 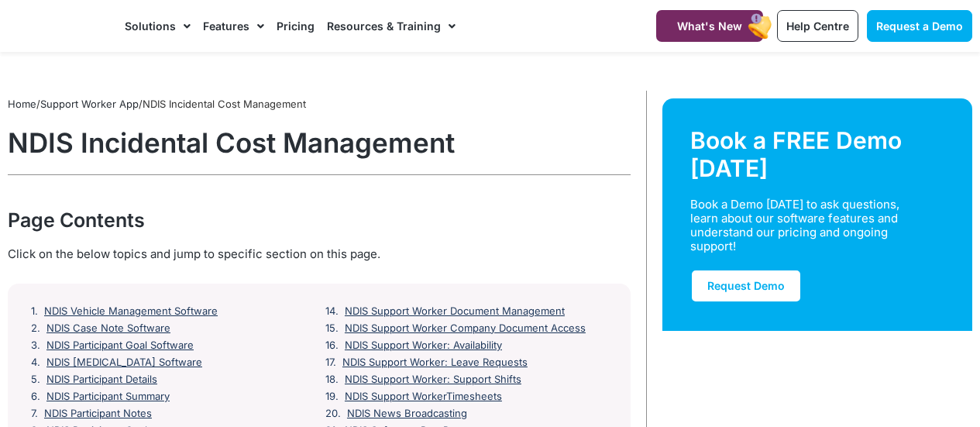 What do you see at coordinates (109, 329) in the screenshot?
I see `a: NDIS Case Note Software` at bounding box center [109, 329].